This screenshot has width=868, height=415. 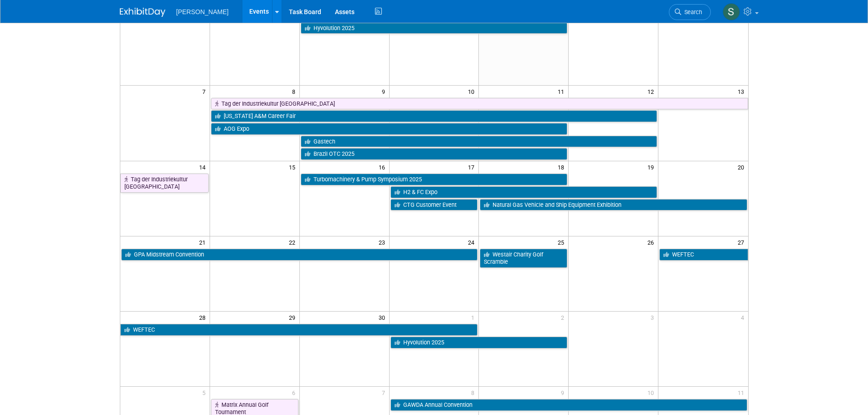 I want to click on span: 30, so click(x=383, y=317).